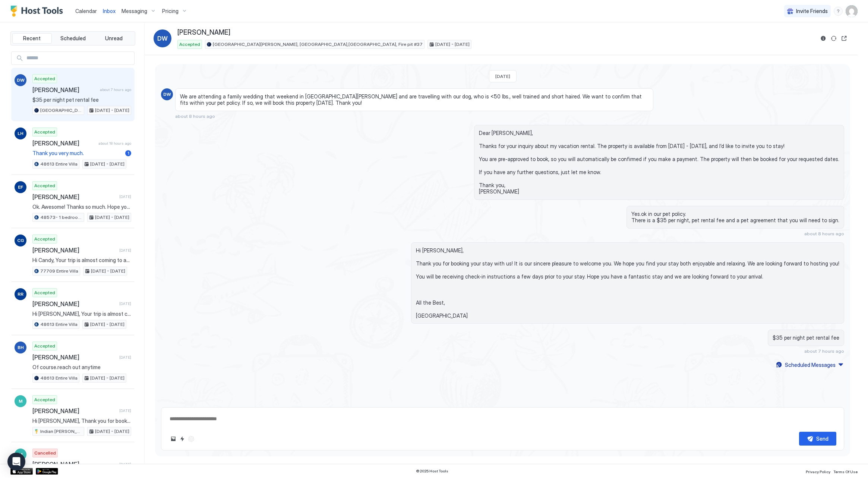 The image size is (868, 478). Describe the element at coordinates (38, 11) in the screenshot. I see `div: Host Tools Logo` at that location.